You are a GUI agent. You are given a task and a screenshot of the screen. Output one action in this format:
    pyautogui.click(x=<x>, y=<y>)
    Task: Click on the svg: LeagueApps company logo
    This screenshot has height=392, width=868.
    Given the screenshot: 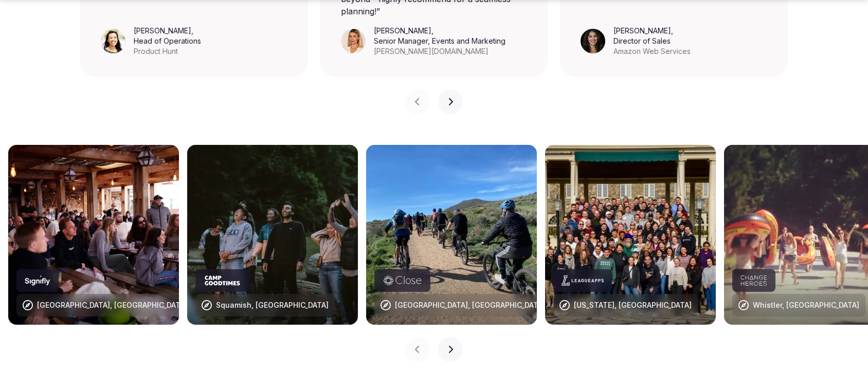 What is the action you would take?
    pyautogui.click(x=583, y=281)
    